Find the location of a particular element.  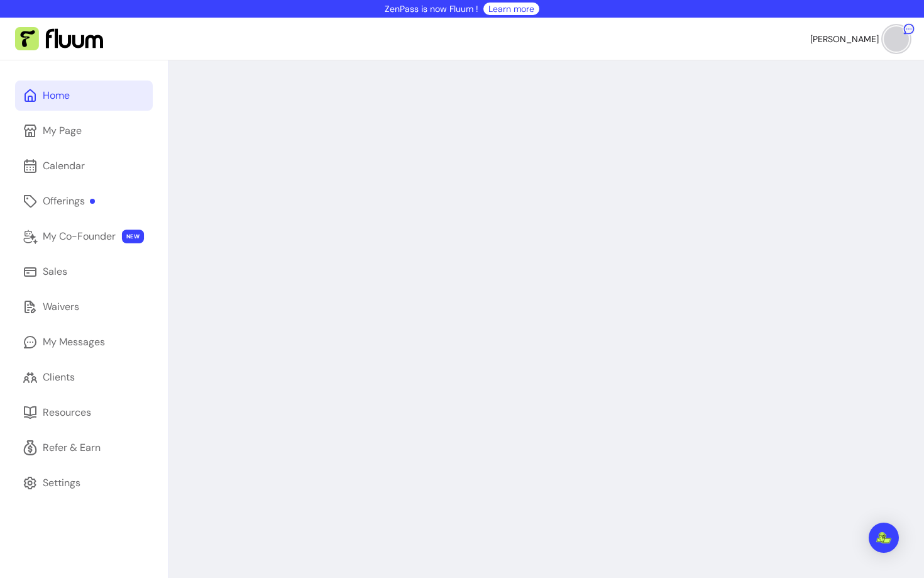

div: Refer & Earn is located at coordinates (71, 448).